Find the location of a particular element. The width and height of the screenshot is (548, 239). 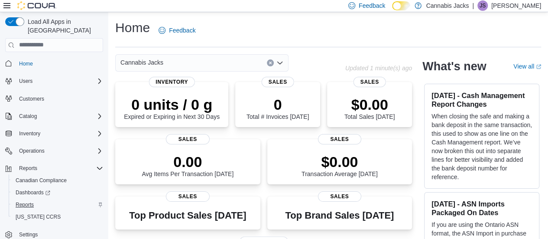

p: Updated 1 minute(s) ago is located at coordinates (379, 68).